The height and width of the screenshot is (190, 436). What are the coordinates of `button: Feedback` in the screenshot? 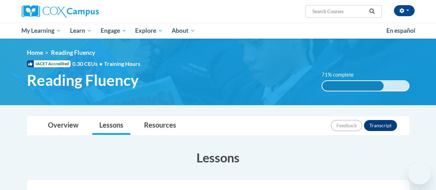 It's located at (346, 125).